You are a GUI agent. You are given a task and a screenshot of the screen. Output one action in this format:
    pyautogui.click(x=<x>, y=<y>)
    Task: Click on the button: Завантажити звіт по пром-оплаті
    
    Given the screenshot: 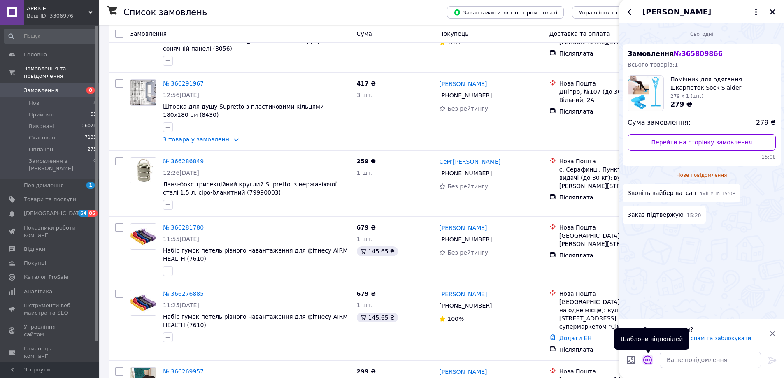 What is the action you would take?
    pyautogui.click(x=505, y=12)
    